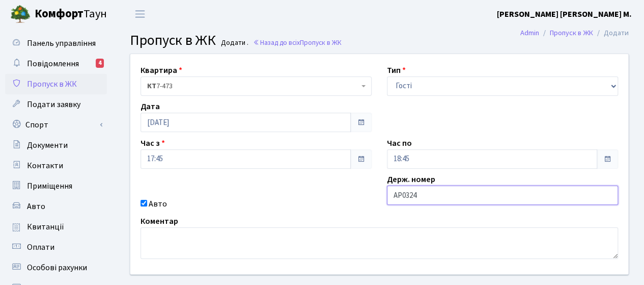  What do you see at coordinates (297, 42) in the screenshot?
I see `a: Назад до всіхПропуск в ЖК` at bounding box center [297, 42].